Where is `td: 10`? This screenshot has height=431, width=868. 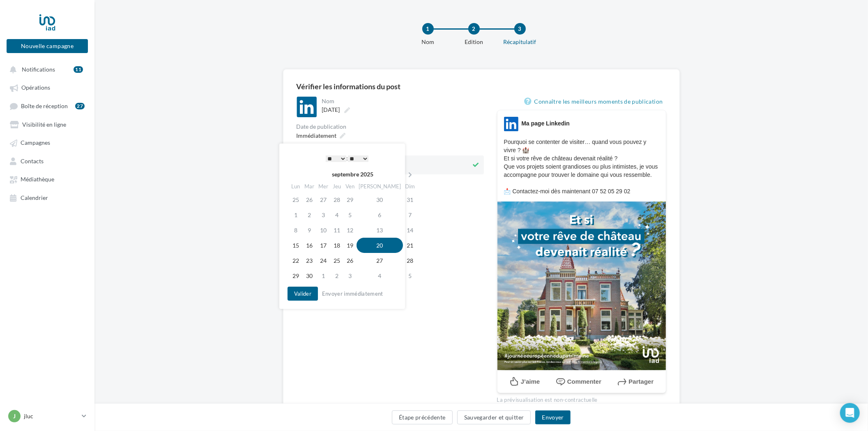
td: 10 is located at coordinates (323, 230).